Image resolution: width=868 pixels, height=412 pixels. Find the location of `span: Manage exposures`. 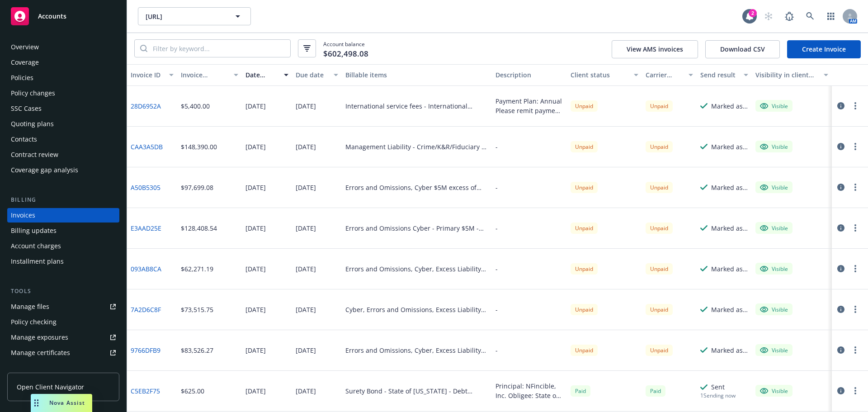

span: Manage exposures is located at coordinates (63, 338).